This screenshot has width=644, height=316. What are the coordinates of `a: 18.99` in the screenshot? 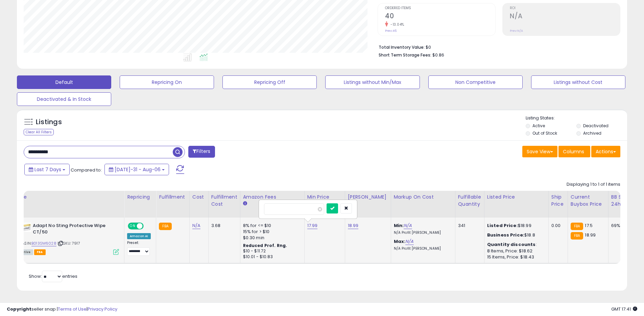 It's located at (353, 226).